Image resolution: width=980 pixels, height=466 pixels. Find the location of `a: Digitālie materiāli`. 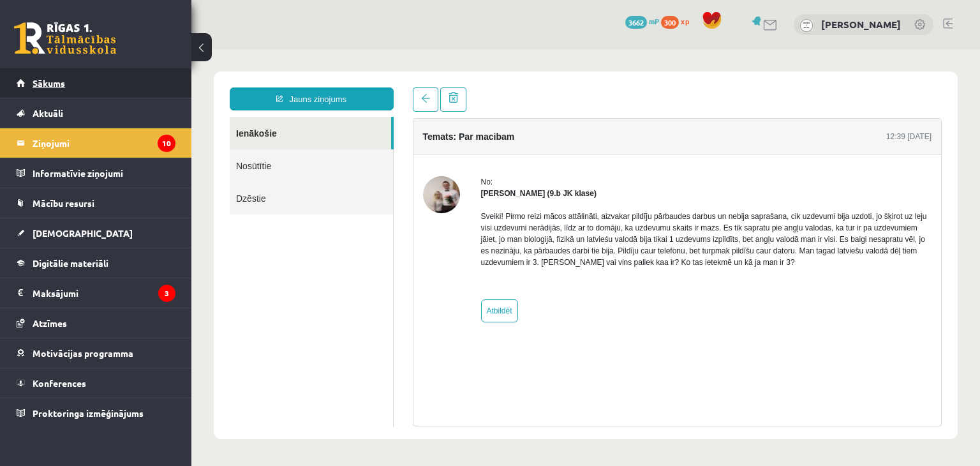

a: Digitālie materiāli is located at coordinates (96, 263).